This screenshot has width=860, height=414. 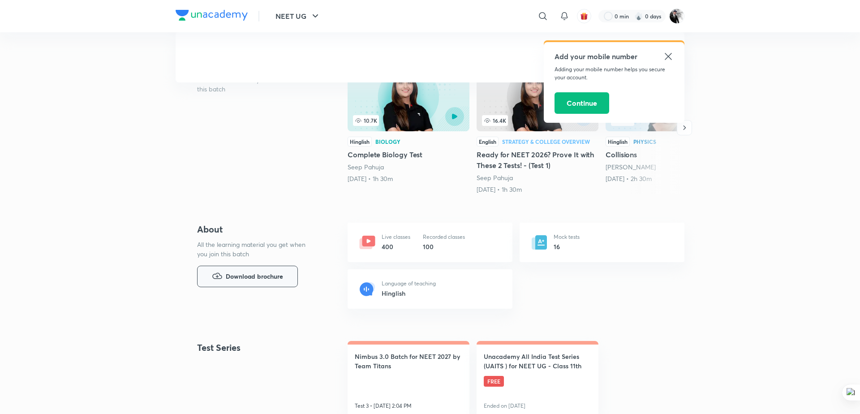 What do you see at coordinates (582, 103) in the screenshot?
I see `button: Continue` at bounding box center [582, 103].